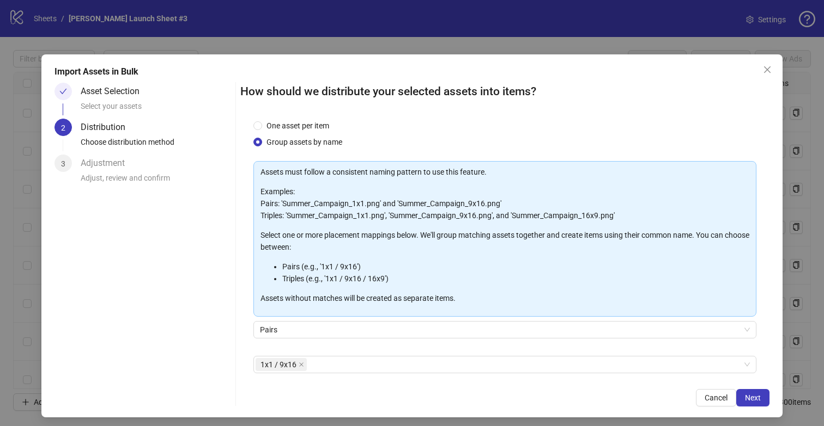  What do you see at coordinates (107, 127) in the screenshot?
I see `div: Distribution` at bounding box center [107, 127].